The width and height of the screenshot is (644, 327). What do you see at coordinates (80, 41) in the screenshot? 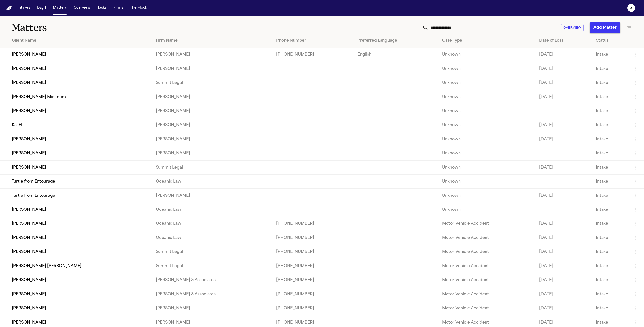
I see `div: Client Name` at bounding box center [80, 41].